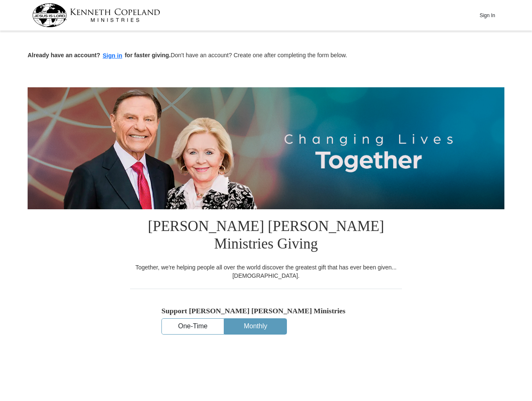 This screenshot has width=532, height=401. I want to click on img: kcm-header-logo.svg, so click(96, 15).